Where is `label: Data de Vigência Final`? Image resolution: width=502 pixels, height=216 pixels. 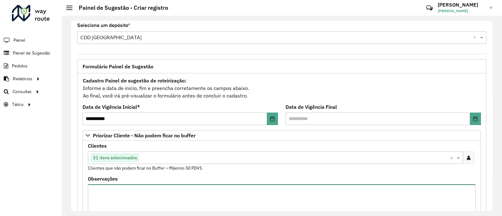 label: Data de Vigência Final is located at coordinates (311, 107).